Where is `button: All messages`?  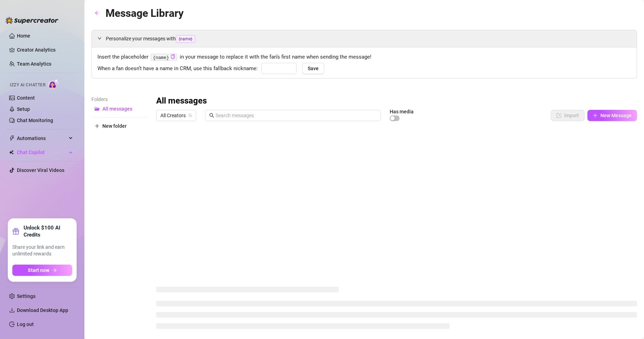
button: All messages is located at coordinates (120, 109).